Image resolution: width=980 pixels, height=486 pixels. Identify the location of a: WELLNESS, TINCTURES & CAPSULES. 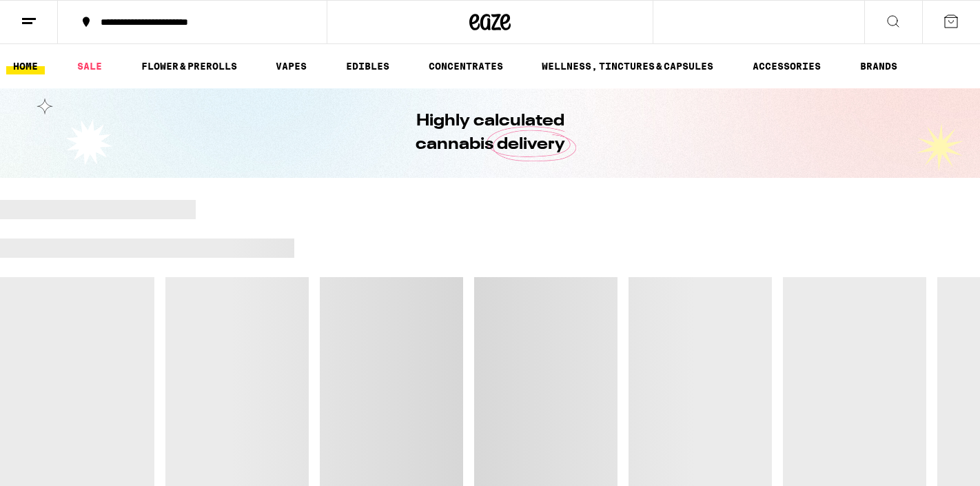
(627, 66).